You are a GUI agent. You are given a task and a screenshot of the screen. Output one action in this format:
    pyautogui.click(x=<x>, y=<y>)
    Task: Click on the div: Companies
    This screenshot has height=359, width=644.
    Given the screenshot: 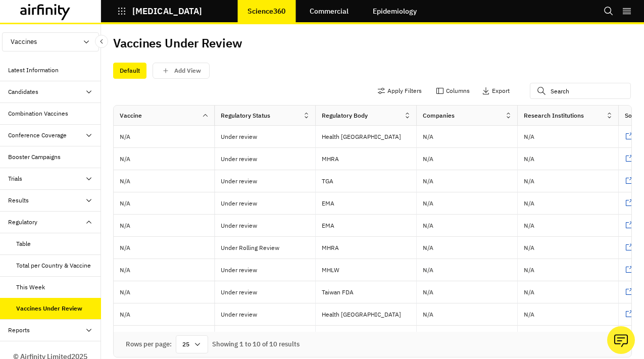 What is the action you would take?
    pyautogui.click(x=439, y=116)
    